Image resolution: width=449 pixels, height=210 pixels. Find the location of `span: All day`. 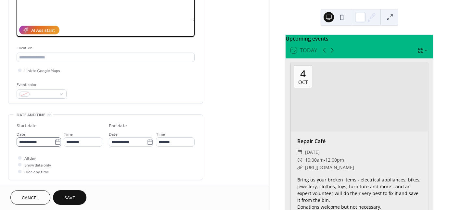

span: All day is located at coordinates (30, 159).